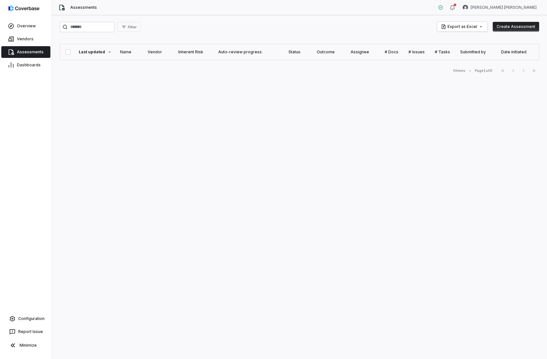  I want to click on div: Status, so click(299, 52).